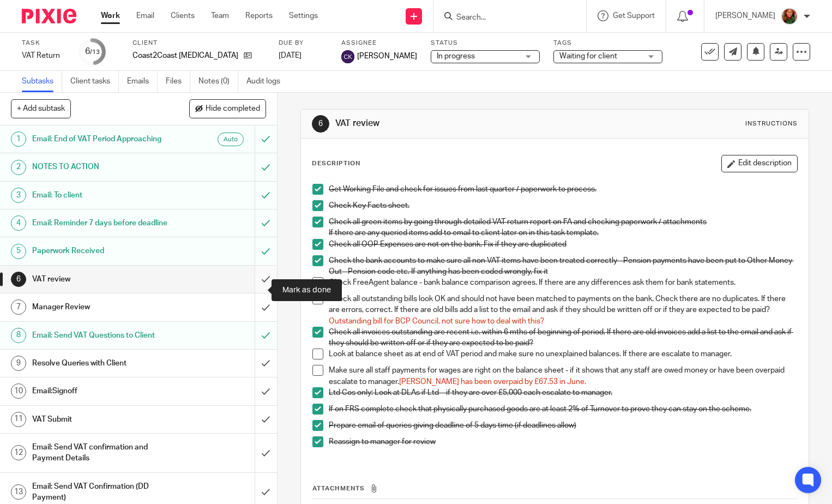 The image size is (832, 504). What do you see at coordinates (102, 167) in the screenshot?
I see `h1: NOTES TO ACTION` at bounding box center [102, 167].